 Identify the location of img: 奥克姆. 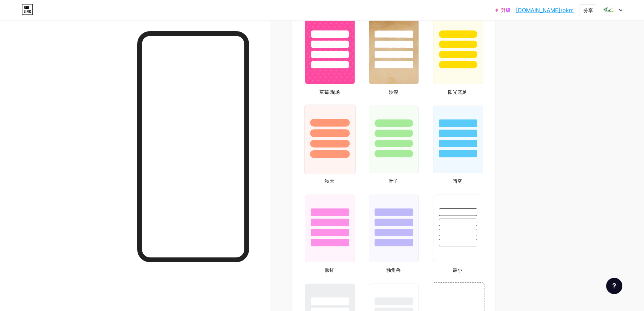
(609, 10).